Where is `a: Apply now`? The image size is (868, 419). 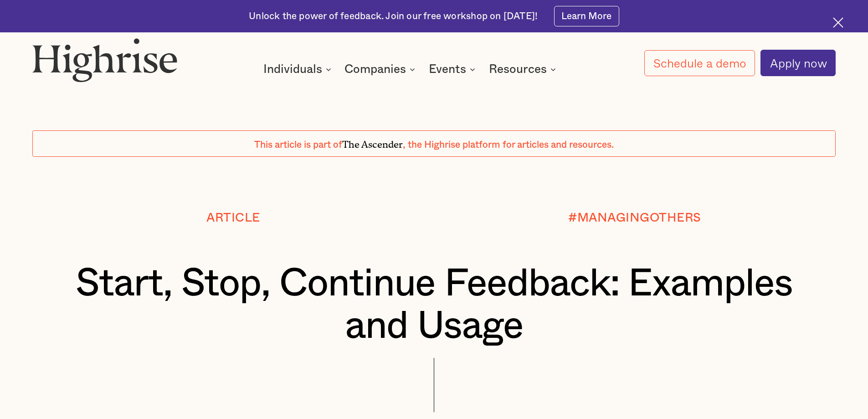
a: Apply now is located at coordinates (798, 63).